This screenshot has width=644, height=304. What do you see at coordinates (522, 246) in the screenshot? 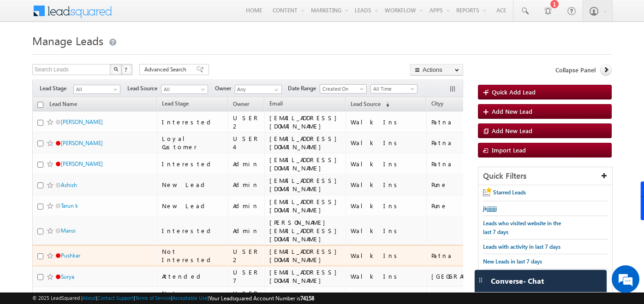
I see `span: Leads with activity in last 7 days` at bounding box center [522, 246].